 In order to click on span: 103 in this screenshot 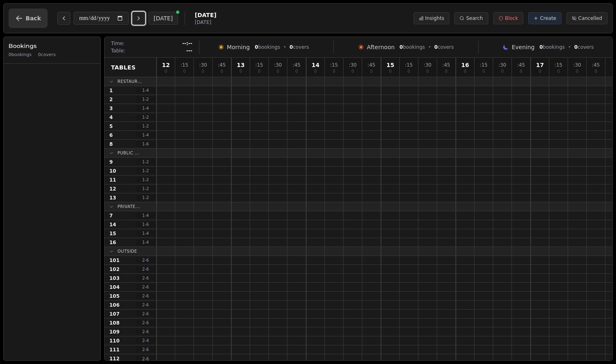, I will do `click(114, 278)`.